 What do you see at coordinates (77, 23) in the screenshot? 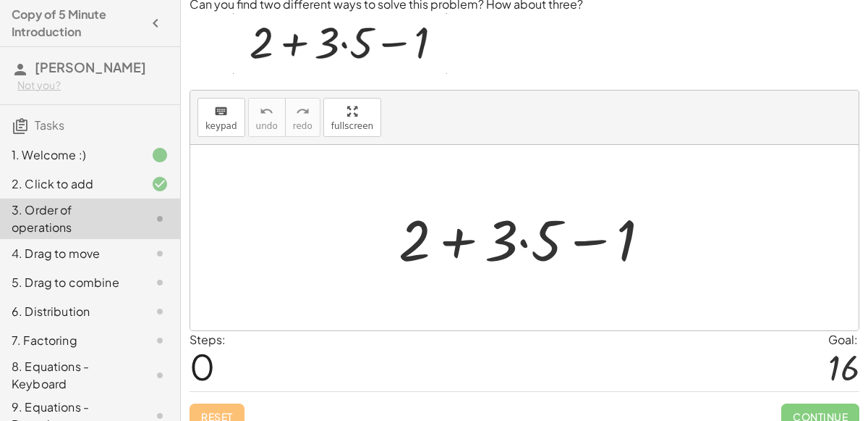
I see `h4: Copy of 5 Minute Introduction` at bounding box center [77, 23].